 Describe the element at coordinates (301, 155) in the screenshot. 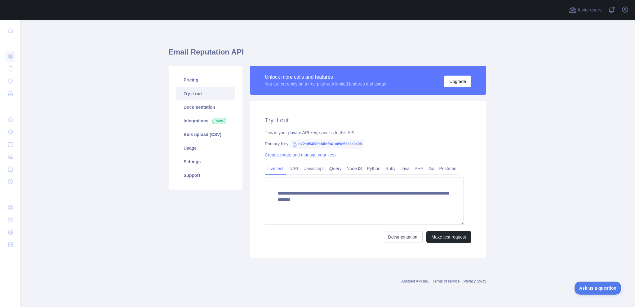

I see `a: Create, rotate and manage your keys` at that location.